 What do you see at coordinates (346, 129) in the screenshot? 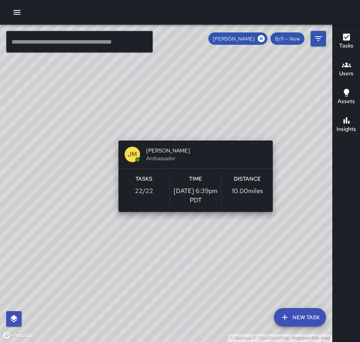
I see `h6: Insights` at bounding box center [346, 129].